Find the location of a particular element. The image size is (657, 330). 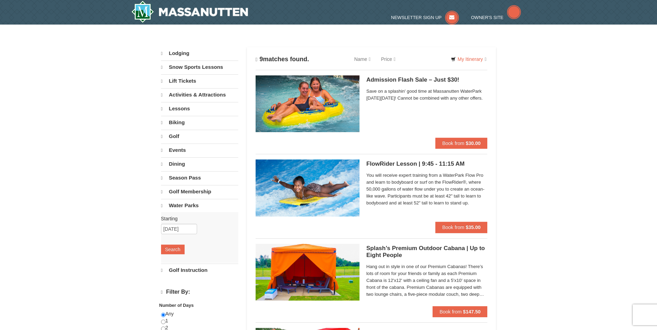

strong: $35.00 is located at coordinates (473, 228).